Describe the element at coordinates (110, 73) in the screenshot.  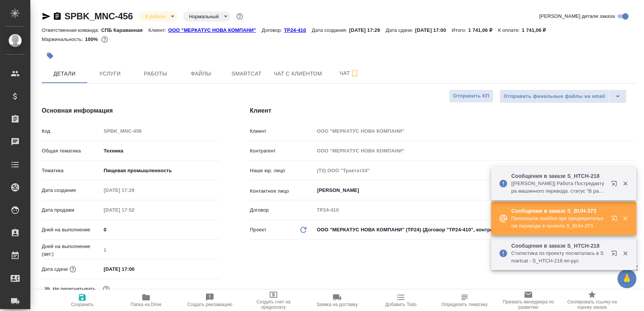
I see `span: Услуги` at that location.